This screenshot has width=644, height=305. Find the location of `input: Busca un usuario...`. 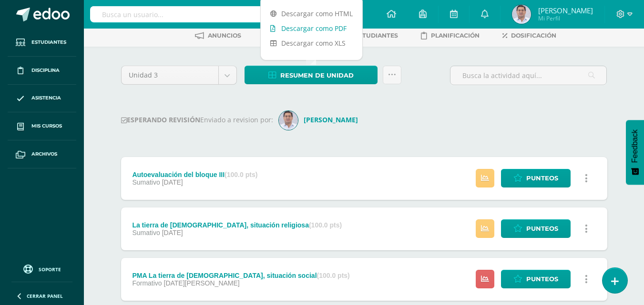

input: Busca un usuario... is located at coordinates (193, 14).